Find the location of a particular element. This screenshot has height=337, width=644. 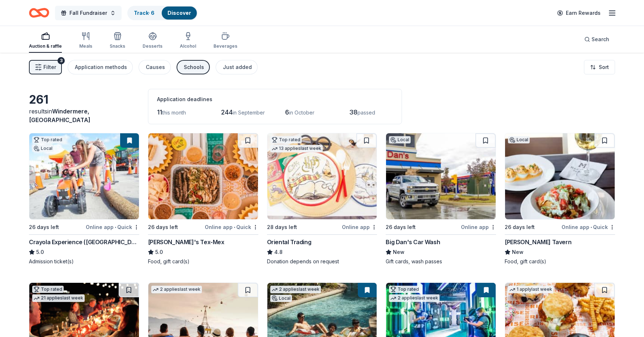

img: Image for Big Dan's Car Wash is located at coordinates (441, 176).